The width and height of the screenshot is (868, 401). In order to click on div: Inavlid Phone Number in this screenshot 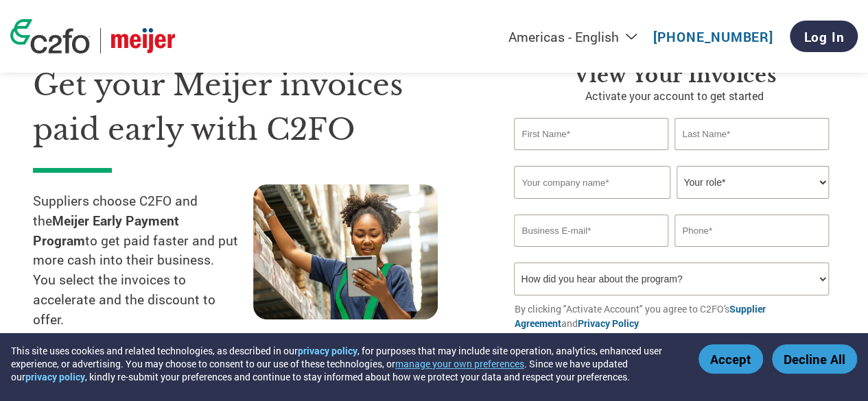, I will do `click(751, 253)`.